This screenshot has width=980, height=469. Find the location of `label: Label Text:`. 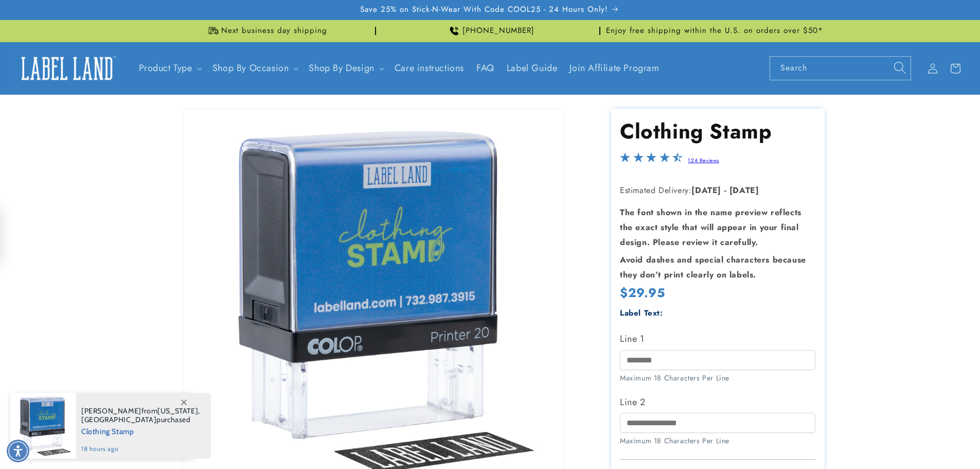

label: Label Text: is located at coordinates (641, 313).